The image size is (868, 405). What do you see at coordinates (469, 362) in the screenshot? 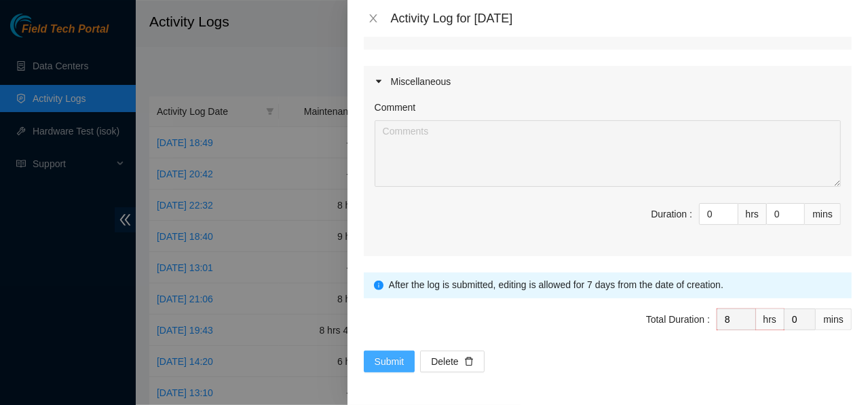
I see `span: delete` at bounding box center [469, 362].